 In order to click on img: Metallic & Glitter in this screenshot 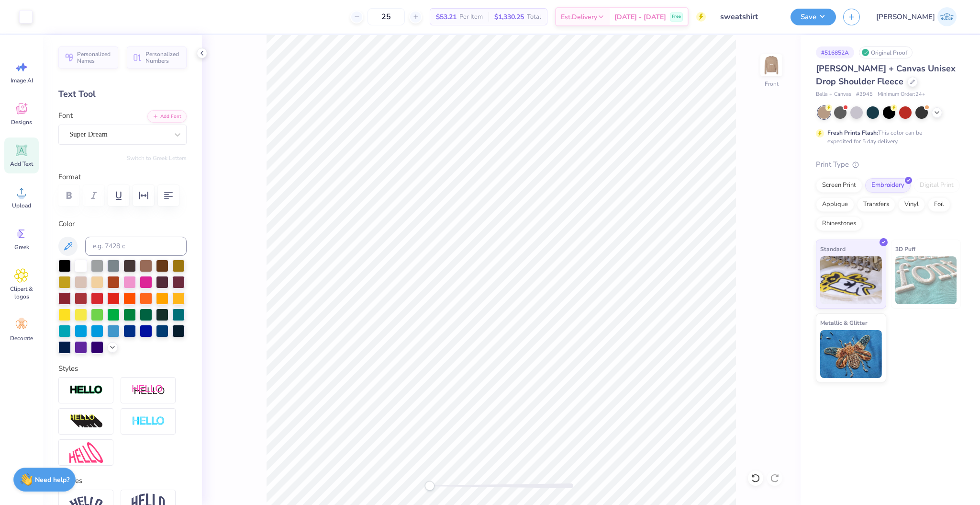, I will do `click(851, 354)`.